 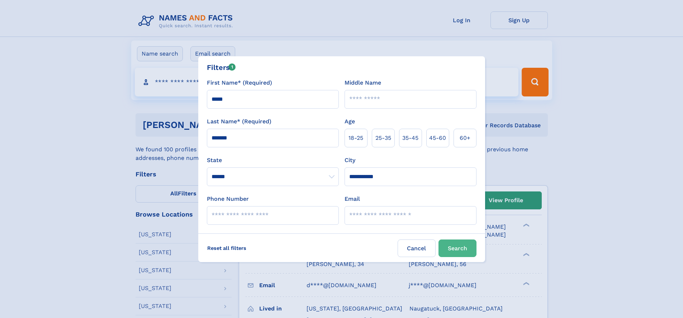 I want to click on label: City, so click(x=350, y=160).